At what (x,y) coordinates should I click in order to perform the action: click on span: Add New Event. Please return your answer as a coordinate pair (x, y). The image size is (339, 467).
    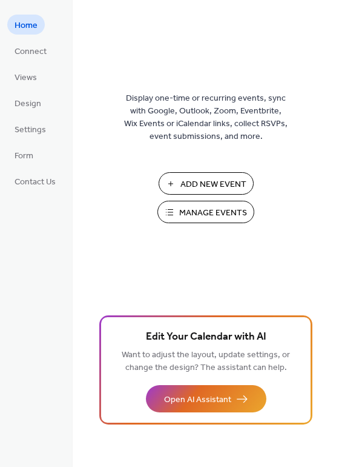
    Looking at the image, I should click on (213, 184).